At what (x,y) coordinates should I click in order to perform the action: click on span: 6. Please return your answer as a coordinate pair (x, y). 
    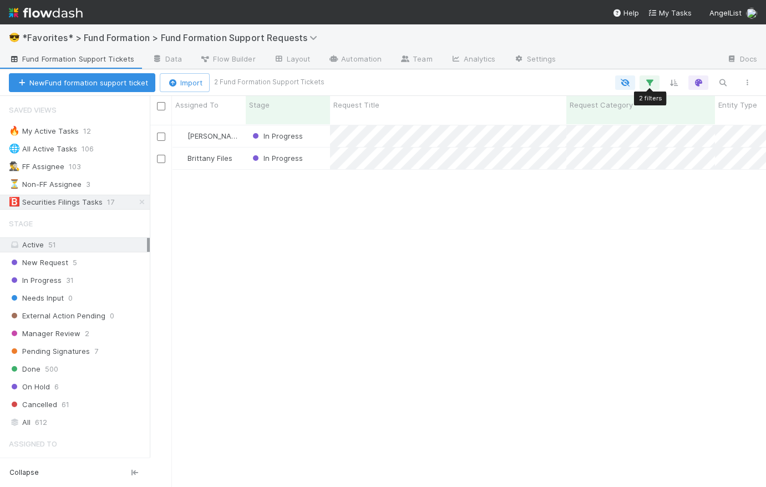
    Looking at the image, I should click on (57, 387).